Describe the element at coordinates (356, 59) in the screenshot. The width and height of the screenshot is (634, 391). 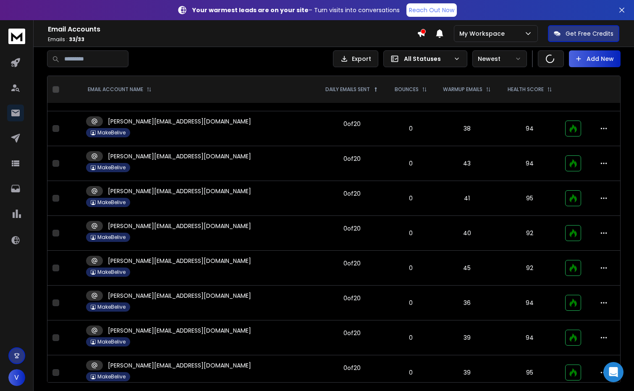
I see `button: Export` at that location.